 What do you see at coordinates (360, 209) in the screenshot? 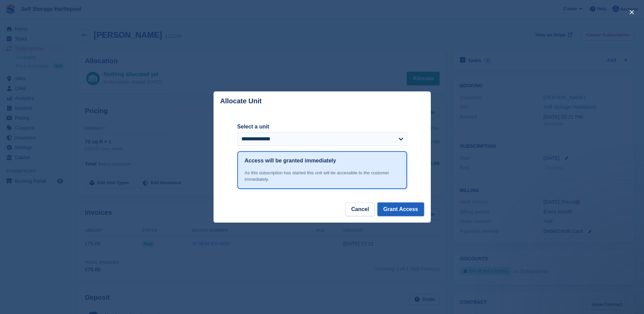
I see `button: Cancel` at bounding box center [360, 209].